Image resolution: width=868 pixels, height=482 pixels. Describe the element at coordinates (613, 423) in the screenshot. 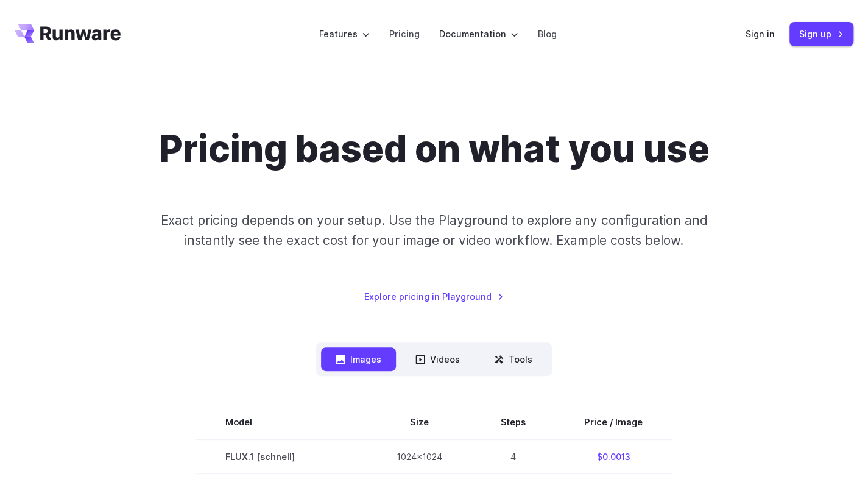

I see `th: Price / Image` at that location.